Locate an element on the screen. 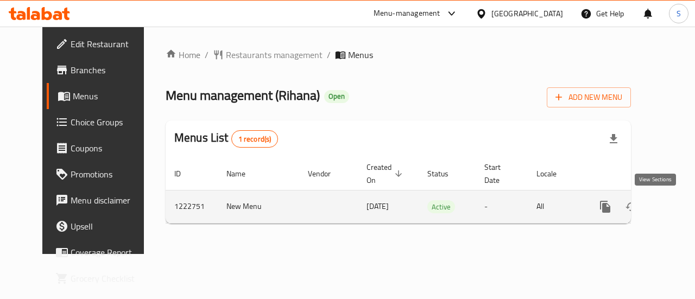 The height and width of the screenshot is (299, 695). span: Promotions is located at coordinates (110, 174).